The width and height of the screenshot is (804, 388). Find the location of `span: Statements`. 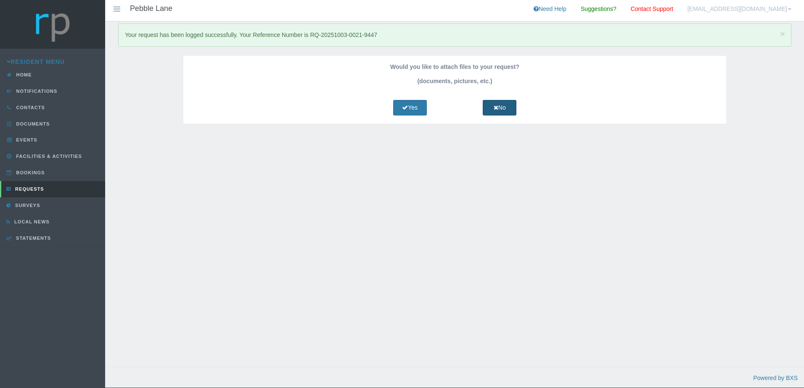

span: Statements is located at coordinates (32, 238).